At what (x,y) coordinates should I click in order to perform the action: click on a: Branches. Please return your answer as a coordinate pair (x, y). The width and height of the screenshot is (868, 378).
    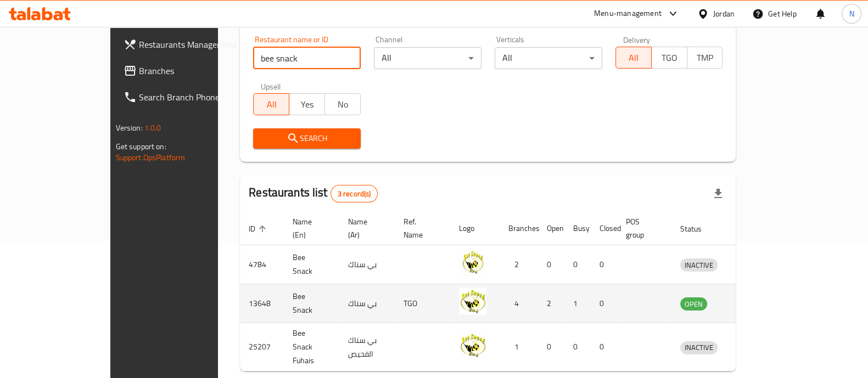
    Looking at the image, I should click on (185, 71).